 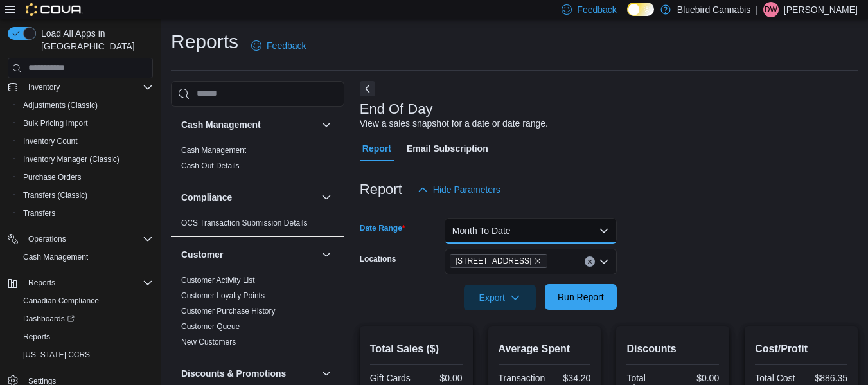 I want to click on a: Transfers, so click(x=39, y=213).